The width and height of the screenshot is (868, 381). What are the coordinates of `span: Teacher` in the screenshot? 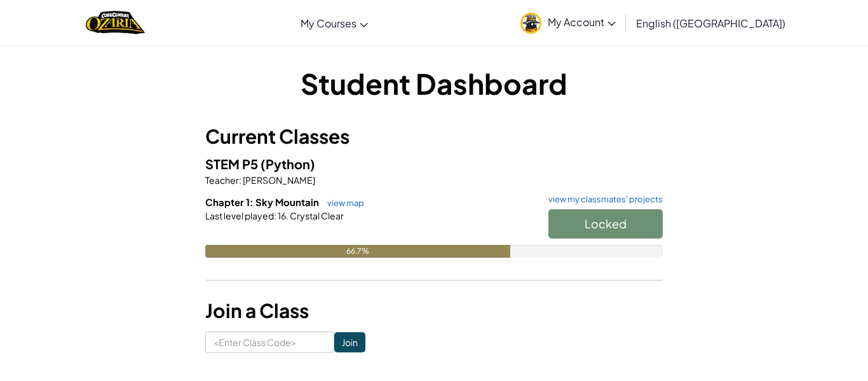 It's located at (222, 180).